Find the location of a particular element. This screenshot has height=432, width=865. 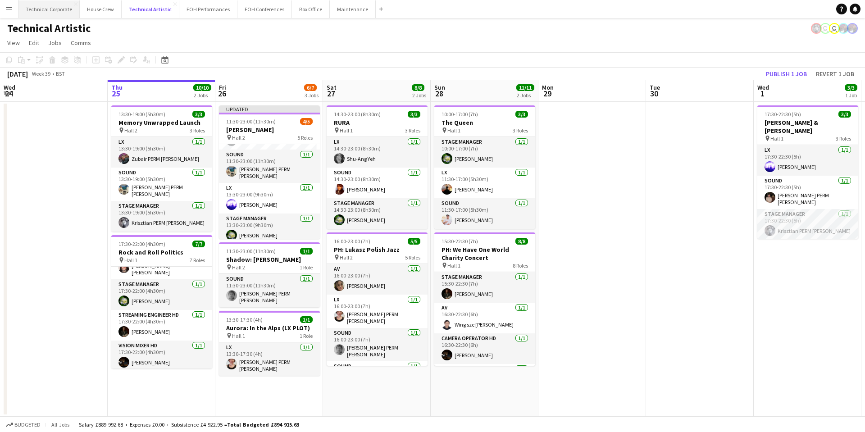

span: Fri is located at coordinates (223, 87).